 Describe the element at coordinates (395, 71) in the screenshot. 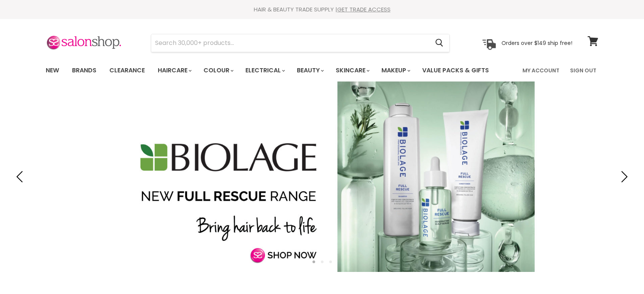

I see `a: Makeup` at that location.